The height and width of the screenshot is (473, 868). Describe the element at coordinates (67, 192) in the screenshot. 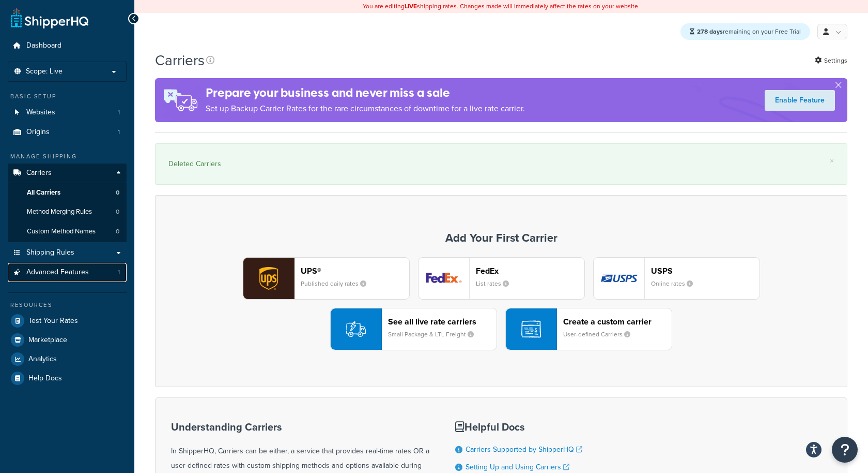

I see `li: All Carriers` at that location.